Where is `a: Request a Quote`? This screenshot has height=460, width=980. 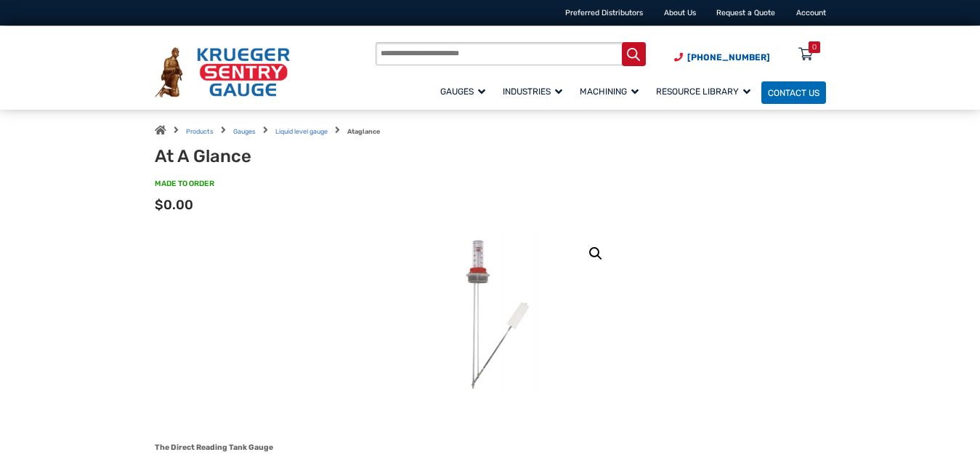
a: Request a Quote is located at coordinates (746, 13).